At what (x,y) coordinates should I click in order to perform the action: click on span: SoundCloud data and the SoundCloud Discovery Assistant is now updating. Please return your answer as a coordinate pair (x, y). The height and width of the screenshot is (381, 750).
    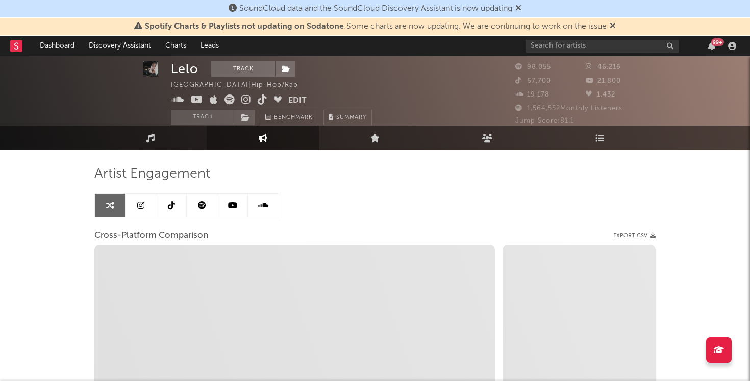
    Looking at the image, I should click on (375, 9).